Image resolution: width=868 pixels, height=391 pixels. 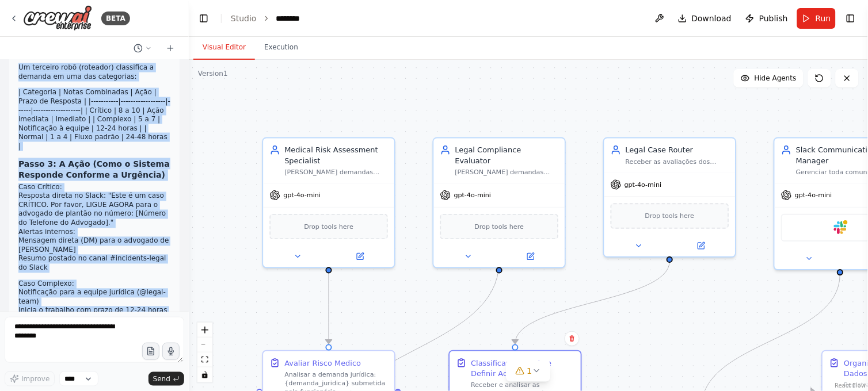 What do you see at coordinates (322, 362) in the screenshot?
I see `div: Avaliar Risco Medico` at bounding box center [322, 362].